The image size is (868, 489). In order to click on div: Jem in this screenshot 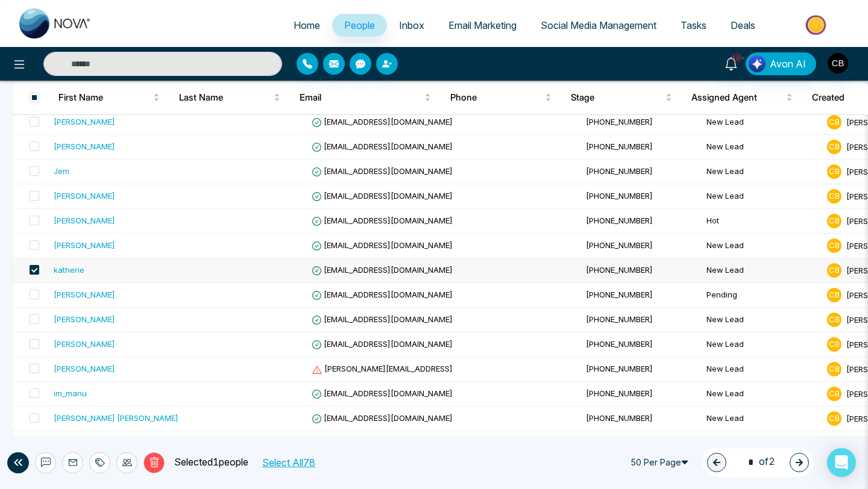, I will do `click(61, 171)`.